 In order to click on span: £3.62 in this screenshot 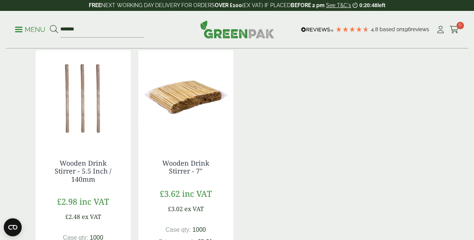, I will do `click(170, 193)`.